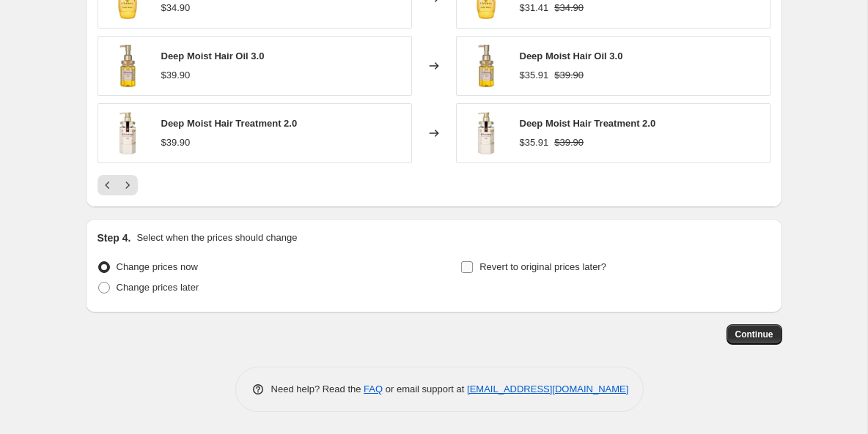 The height and width of the screenshot is (434, 868). Describe the element at coordinates (176, 8) in the screenshot. I see `div: $34.90` at that location.